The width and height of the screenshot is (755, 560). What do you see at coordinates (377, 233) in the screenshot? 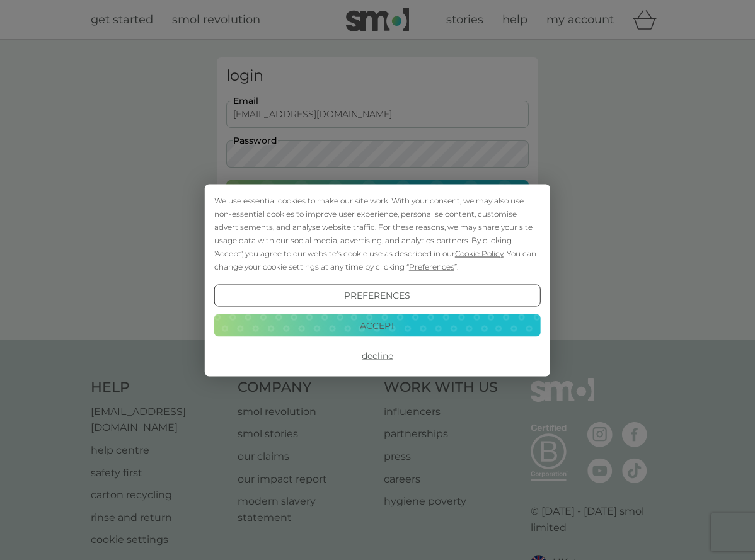
I see `div: We use essential cookies to make our site work. With your consent, we may also use non-essential ...` at bounding box center [377, 233].